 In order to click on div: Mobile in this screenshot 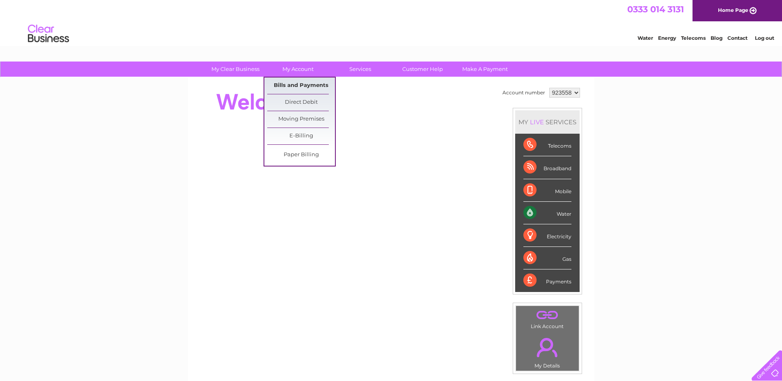, I will do `click(547, 190)`.